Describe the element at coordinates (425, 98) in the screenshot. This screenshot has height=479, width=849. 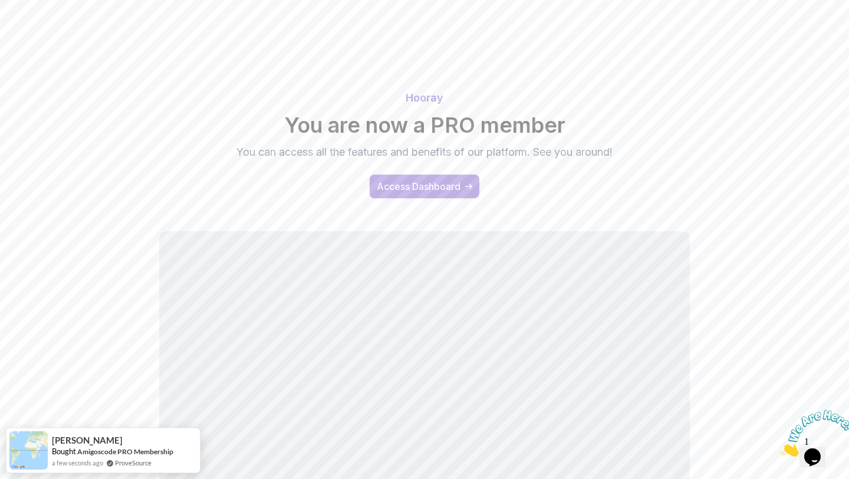
I see `p: Hooray` at that location.